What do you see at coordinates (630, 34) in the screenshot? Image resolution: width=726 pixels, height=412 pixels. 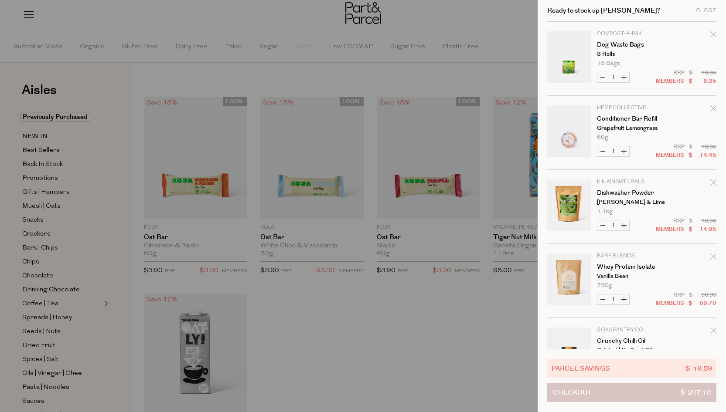 I see `p: Compost-A-Pak` at bounding box center [630, 34].